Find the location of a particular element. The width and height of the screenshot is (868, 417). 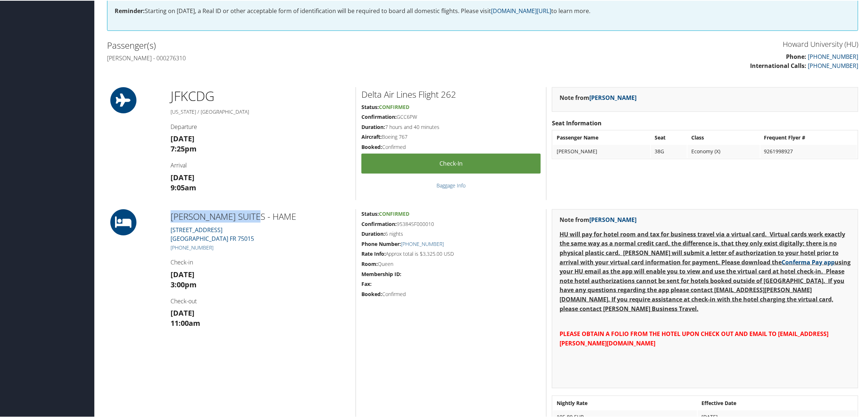

strong: Phone: is located at coordinates (796, 56).